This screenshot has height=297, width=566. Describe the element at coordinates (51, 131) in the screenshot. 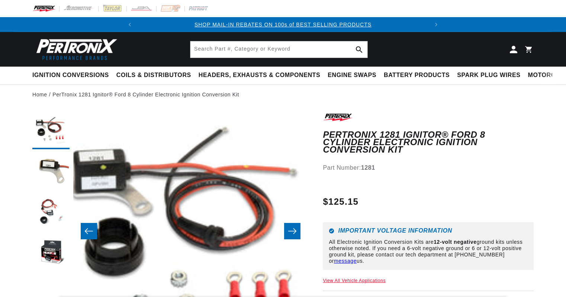

I see `button: Load image 1 in gallery view` at that location.